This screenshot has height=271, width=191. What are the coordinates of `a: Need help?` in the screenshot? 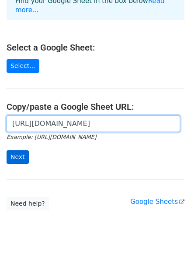 It's located at (27, 204).